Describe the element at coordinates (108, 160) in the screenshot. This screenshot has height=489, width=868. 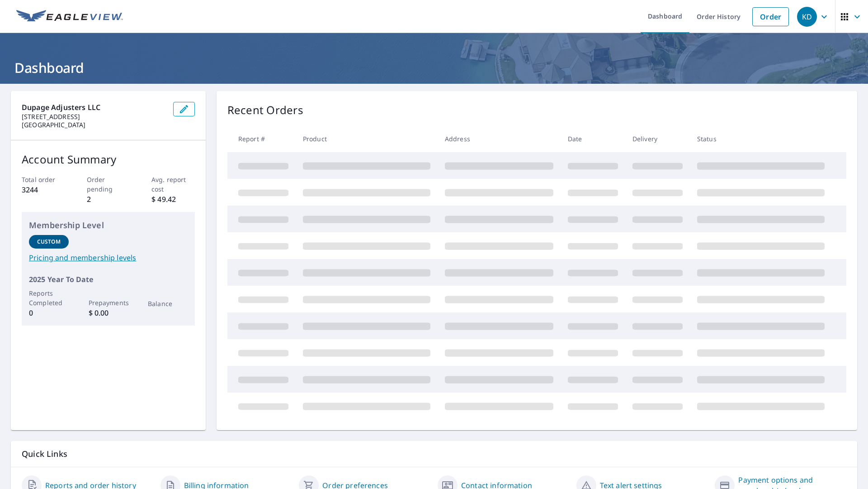
I see `p: Account Summary` at that location.